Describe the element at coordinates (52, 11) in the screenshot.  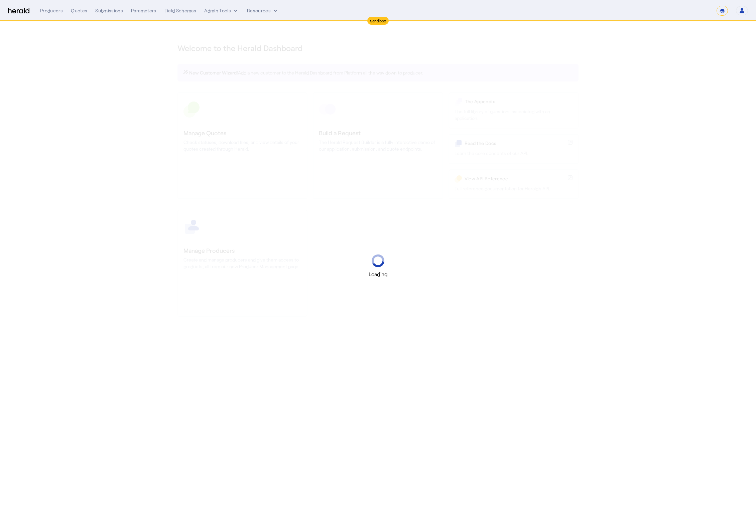
I see `div: Producers` at that location.